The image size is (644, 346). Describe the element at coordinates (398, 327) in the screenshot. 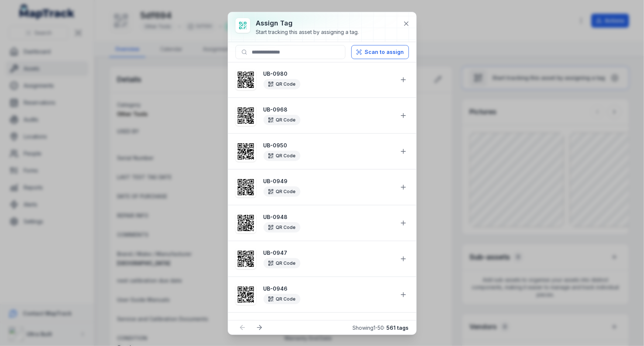

I see `strong: 561 tags` at that location.